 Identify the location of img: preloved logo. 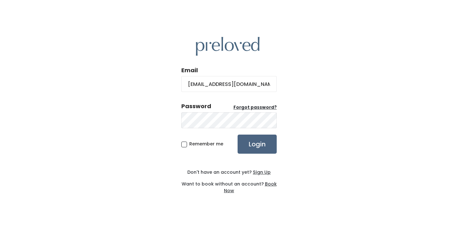
(228, 46).